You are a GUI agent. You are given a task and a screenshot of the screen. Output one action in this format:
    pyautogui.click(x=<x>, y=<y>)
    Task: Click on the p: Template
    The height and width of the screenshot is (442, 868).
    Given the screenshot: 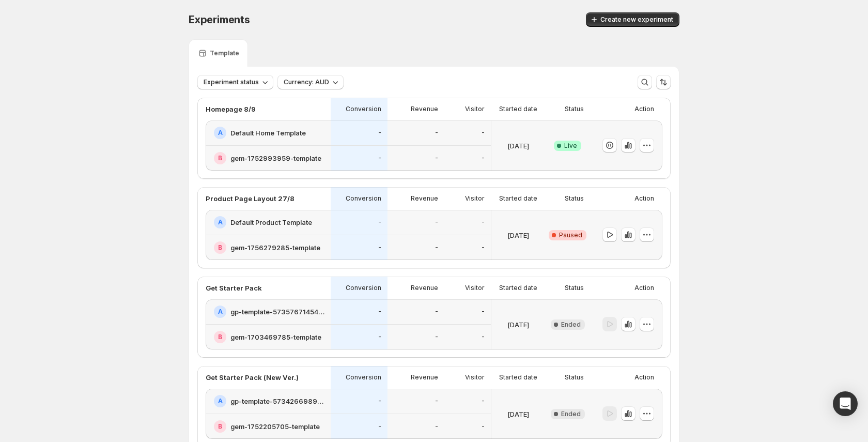 What is the action you would take?
    pyautogui.click(x=224, y=54)
    